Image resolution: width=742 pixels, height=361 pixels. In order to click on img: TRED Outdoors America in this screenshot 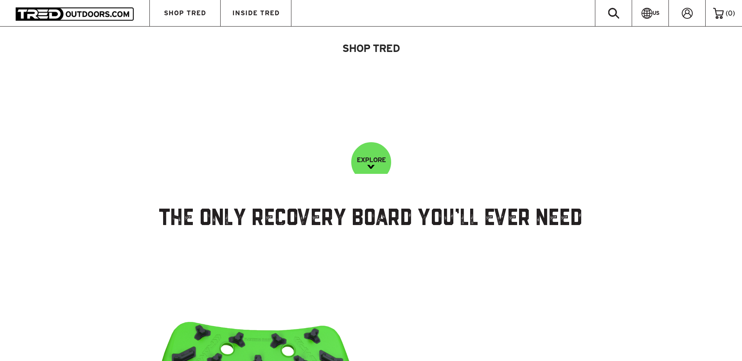, I will do `click(75, 14)`.